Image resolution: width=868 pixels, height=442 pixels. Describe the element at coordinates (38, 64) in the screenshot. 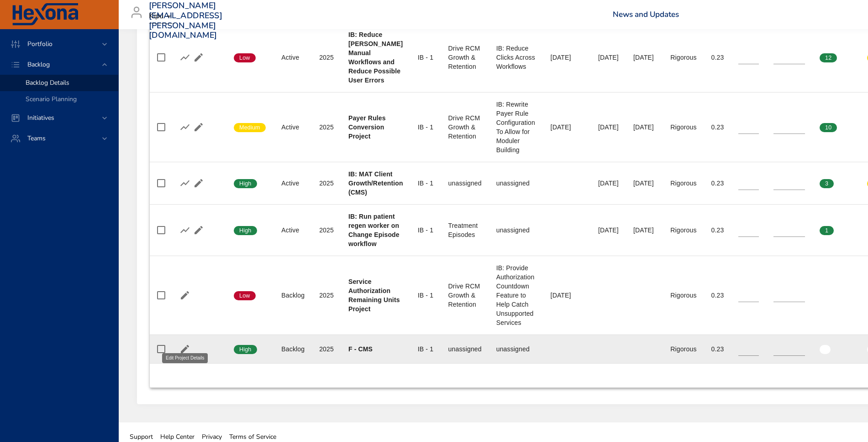

I see `span: Backlog` at that location.